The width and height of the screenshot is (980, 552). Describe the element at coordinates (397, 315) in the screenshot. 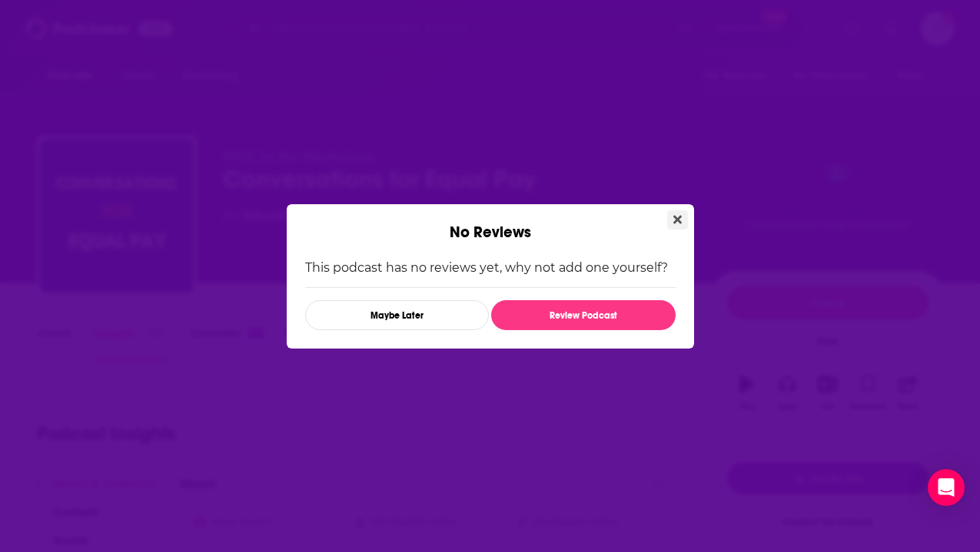

I see `button: Maybe Later` at that location.